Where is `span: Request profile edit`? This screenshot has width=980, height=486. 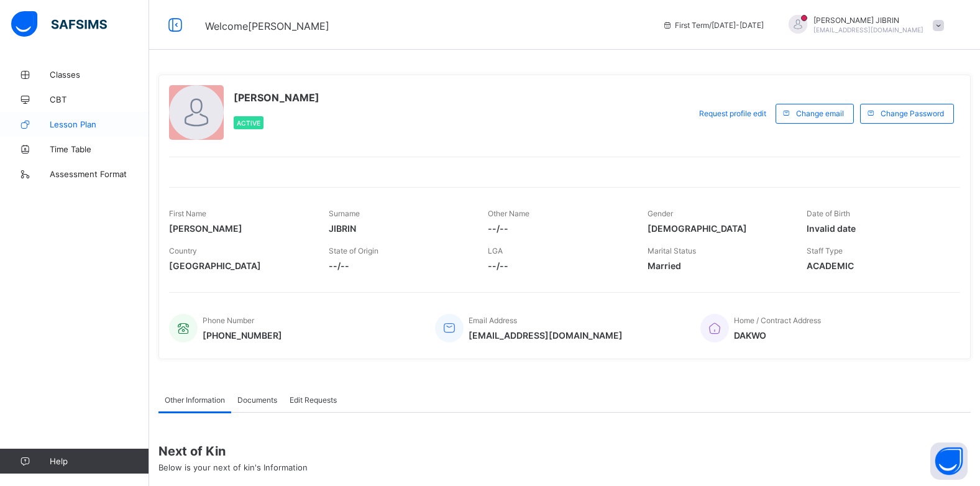
span: Request profile edit is located at coordinates (732, 113).